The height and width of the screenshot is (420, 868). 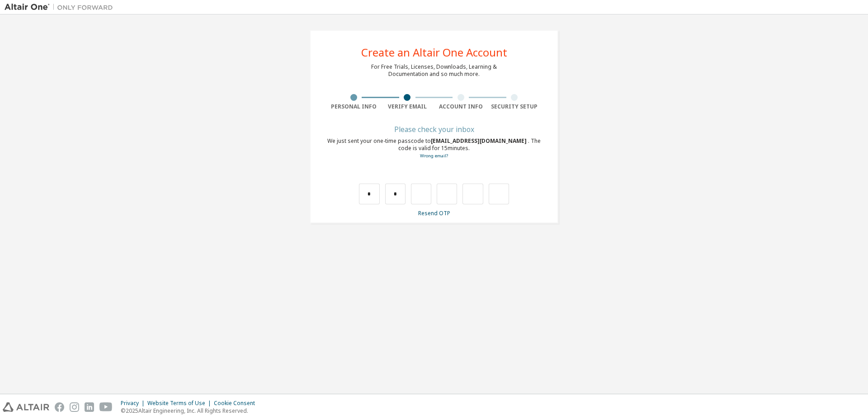 What do you see at coordinates (89, 408) in the screenshot?
I see `img: linkedin.svg` at bounding box center [89, 408].